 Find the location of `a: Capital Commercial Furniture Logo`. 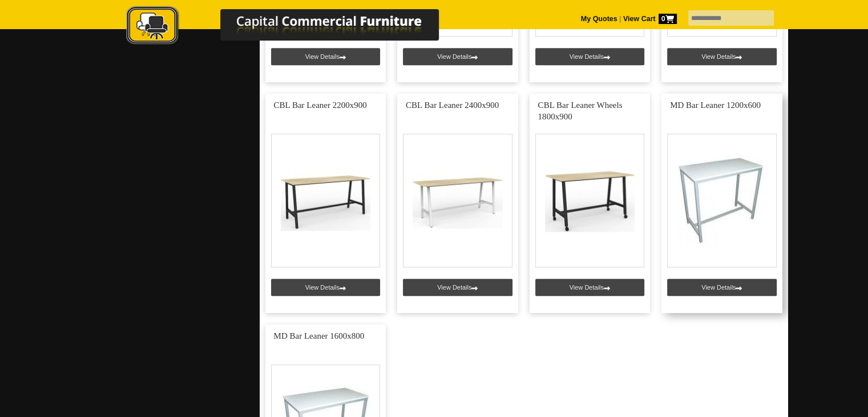

a: Capital Commercial Furniture Logo is located at coordinates (295, 28).